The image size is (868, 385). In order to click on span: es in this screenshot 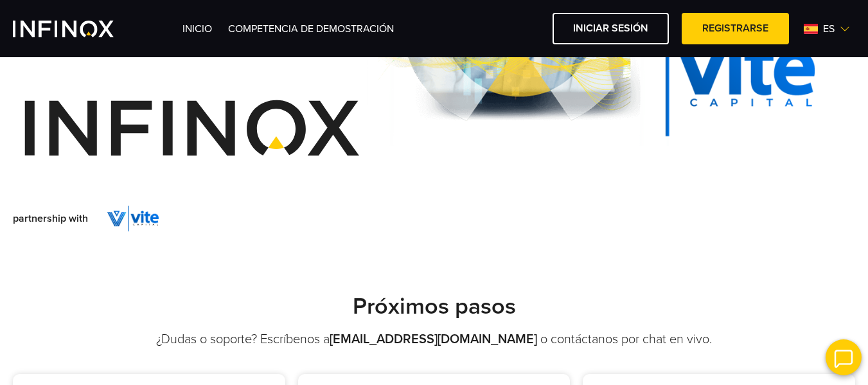, I will do `click(828, 29)`.